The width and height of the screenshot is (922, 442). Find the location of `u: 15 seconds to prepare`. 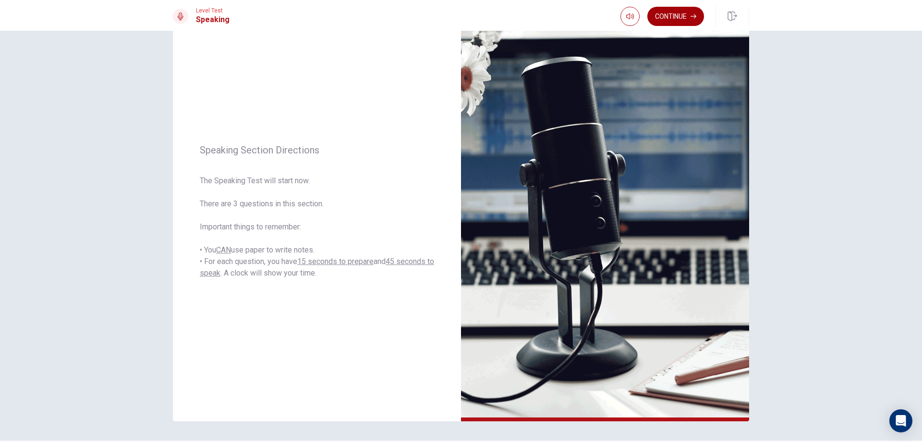

u: 15 seconds to prepare is located at coordinates (335, 261).